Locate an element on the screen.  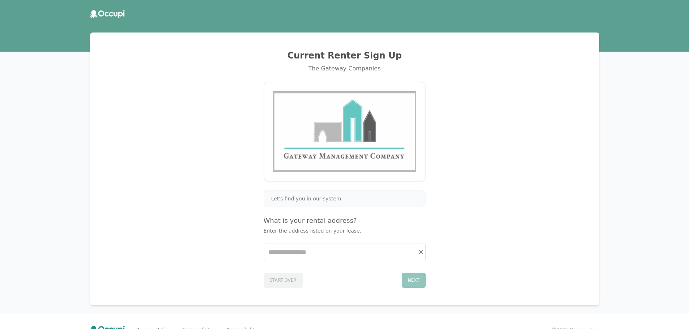
span: Let's find you in our system is located at coordinates (306, 199).